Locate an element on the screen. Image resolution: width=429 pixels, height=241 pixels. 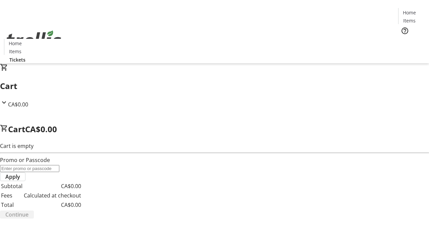
td: Fees is located at coordinates (12, 196).